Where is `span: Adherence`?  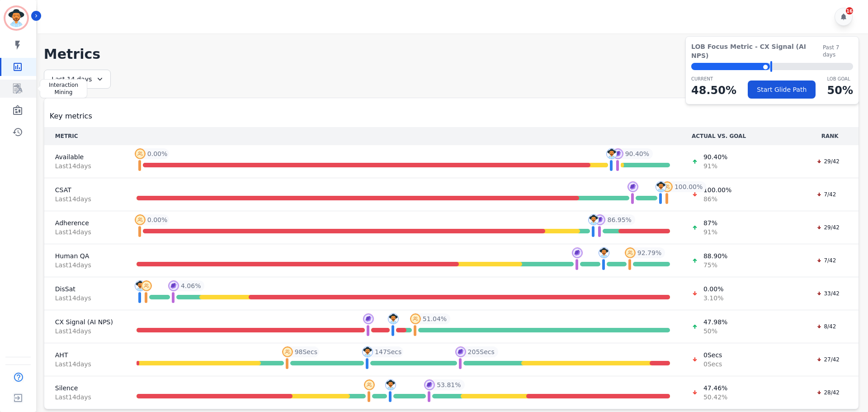
span: Adherence is located at coordinates (85, 223).